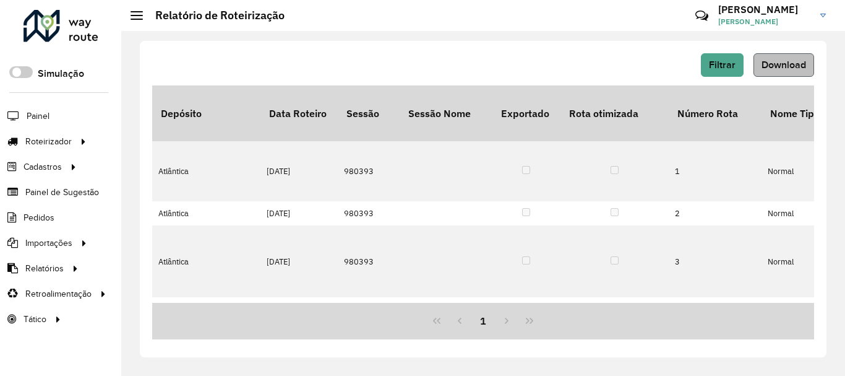 This screenshot has height=376, width=845. Describe the element at coordinates (722, 65) in the screenshot. I see `button: Filtrar` at that location.